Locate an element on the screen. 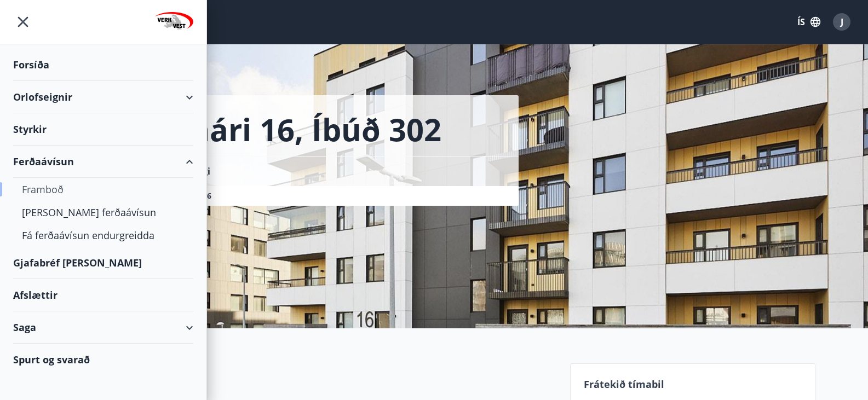 This screenshot has width=868, height=400. span: J is located at coordinates (841, 22).